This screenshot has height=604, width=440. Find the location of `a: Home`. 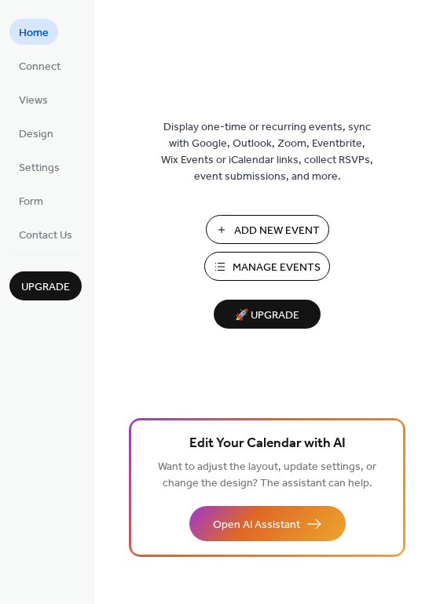

a: Home is located at coordinates (34, 31).